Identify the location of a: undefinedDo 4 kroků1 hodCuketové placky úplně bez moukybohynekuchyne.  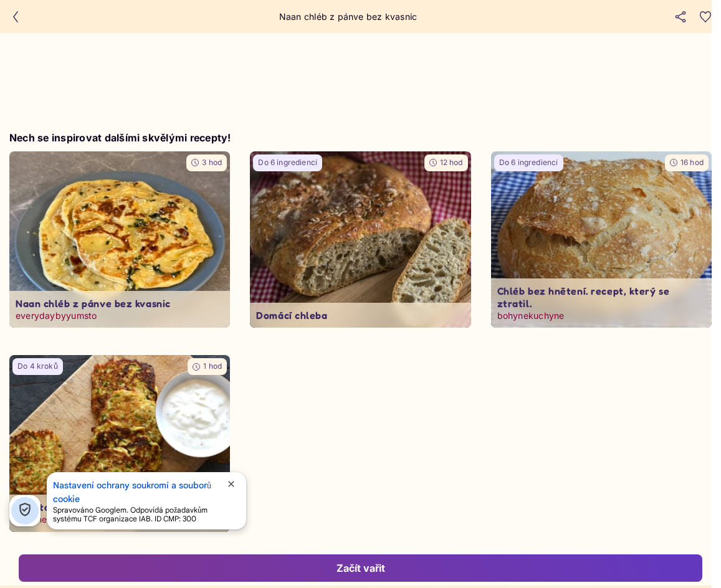
(120, 443).